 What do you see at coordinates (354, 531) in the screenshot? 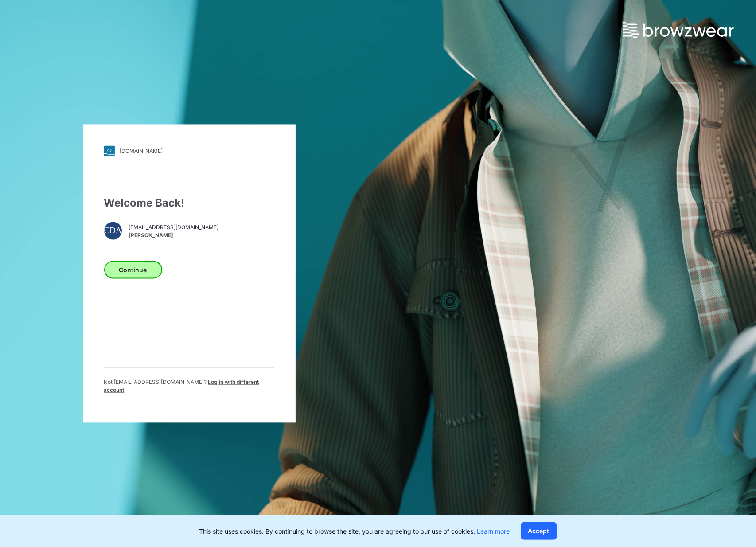
I see `p: This site uses cookies. By continuing to browse the site, you are agreeing to our use of cookies.` at bounding box center [354, 531].